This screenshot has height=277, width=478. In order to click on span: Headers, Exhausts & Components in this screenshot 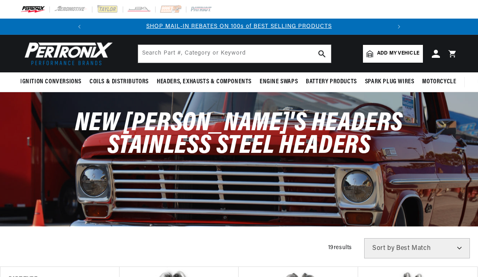, I will do `click(204, 82)`.